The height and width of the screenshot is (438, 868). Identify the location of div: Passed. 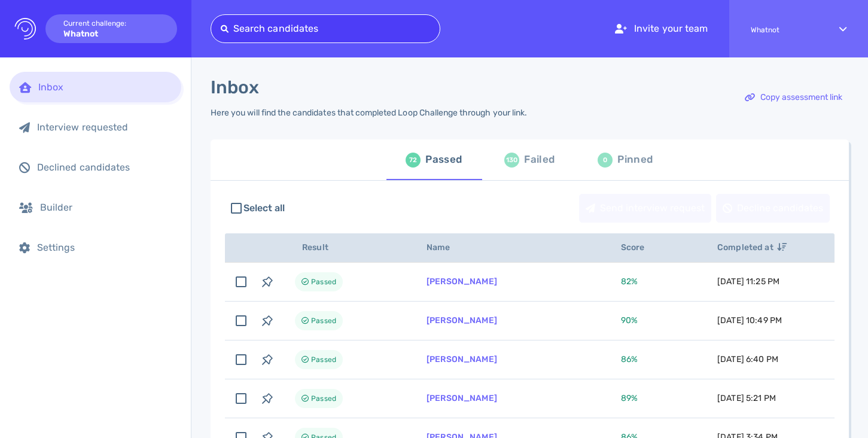
(443, 160).